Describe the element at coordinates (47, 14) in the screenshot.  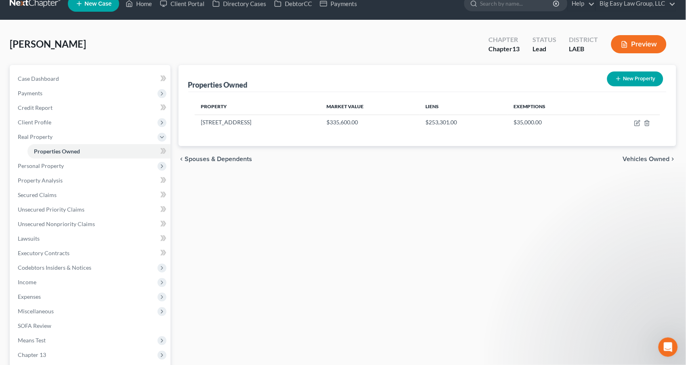
I see `p: Active` at that location.